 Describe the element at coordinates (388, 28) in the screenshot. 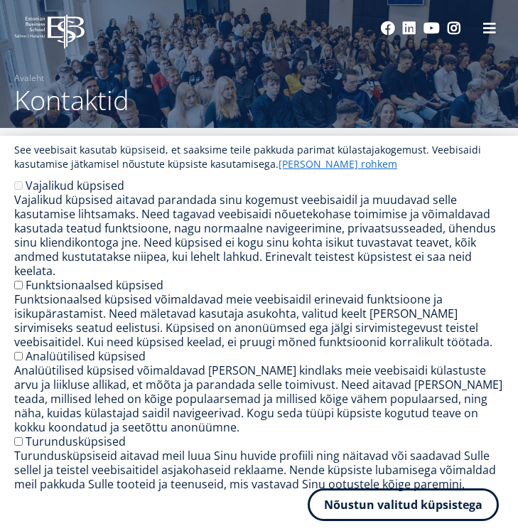

I see `a: Facebook` at that location.